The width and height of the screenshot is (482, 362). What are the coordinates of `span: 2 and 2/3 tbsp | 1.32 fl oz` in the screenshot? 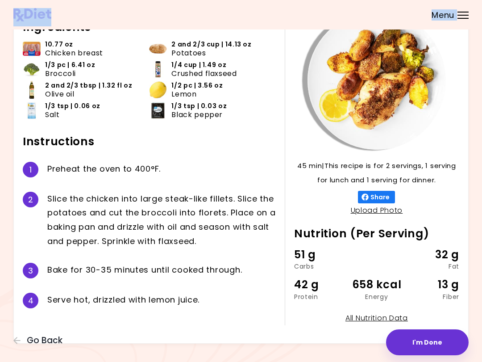 It's located at (88, 85).